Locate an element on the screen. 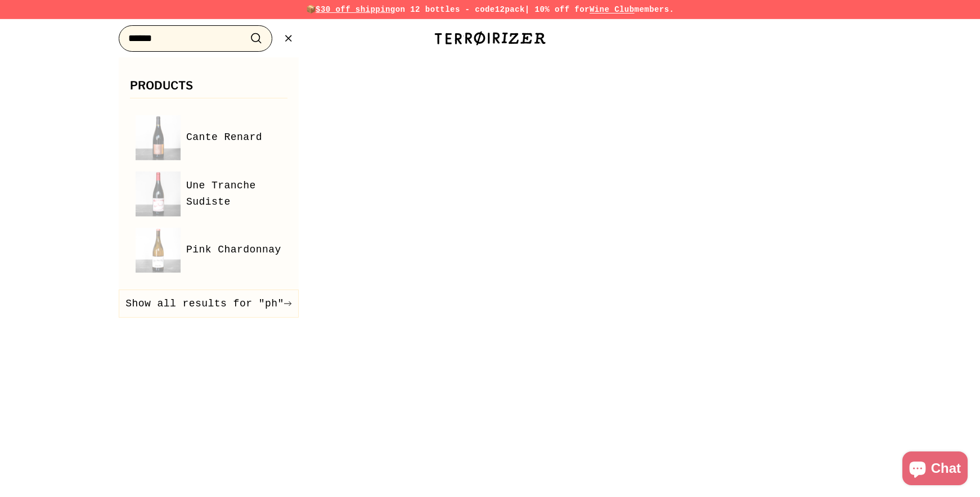  a: Wine Club is located at coordinates (612, 10).